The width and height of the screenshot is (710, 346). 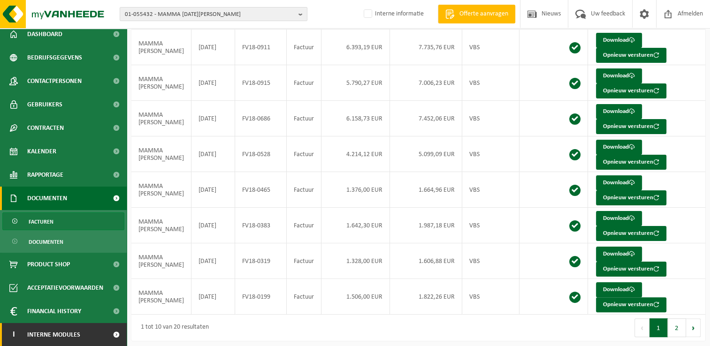 What do you see at coordinates (261, 154) in the screenshot?
I see `td: FV18-0528` at bounding box center [261, 154].